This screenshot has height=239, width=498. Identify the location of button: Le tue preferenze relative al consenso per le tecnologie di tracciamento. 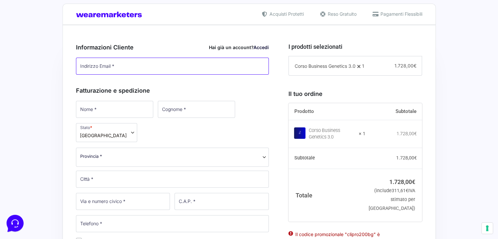
(487, 228).